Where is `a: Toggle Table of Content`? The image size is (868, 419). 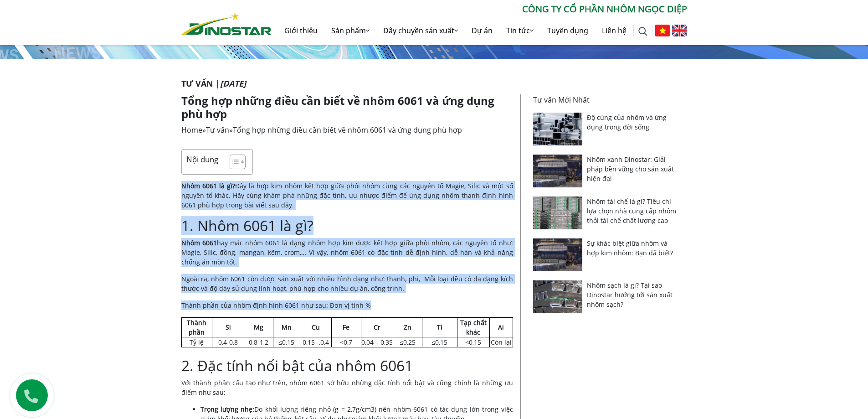
a: Toggle Table of Content is located at coordinates (233, 162).